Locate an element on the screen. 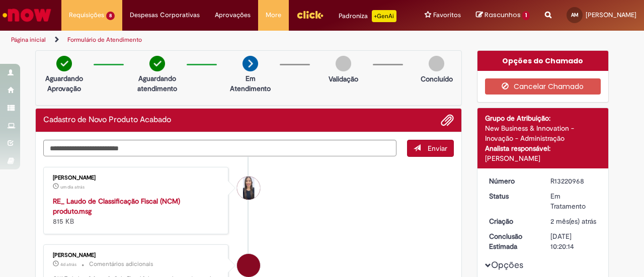 This screenshot has width=644, height=277. a: Rascunhos is located at coordinates (503, 15).